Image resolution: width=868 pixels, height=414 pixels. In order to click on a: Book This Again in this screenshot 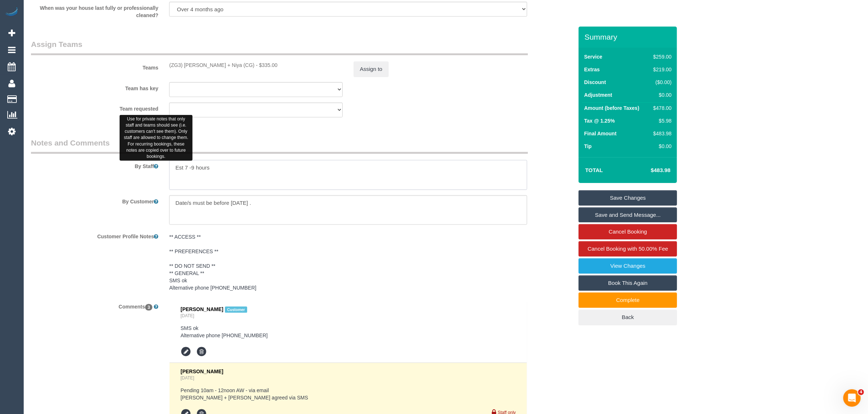, I will do `click(628, 283)`.